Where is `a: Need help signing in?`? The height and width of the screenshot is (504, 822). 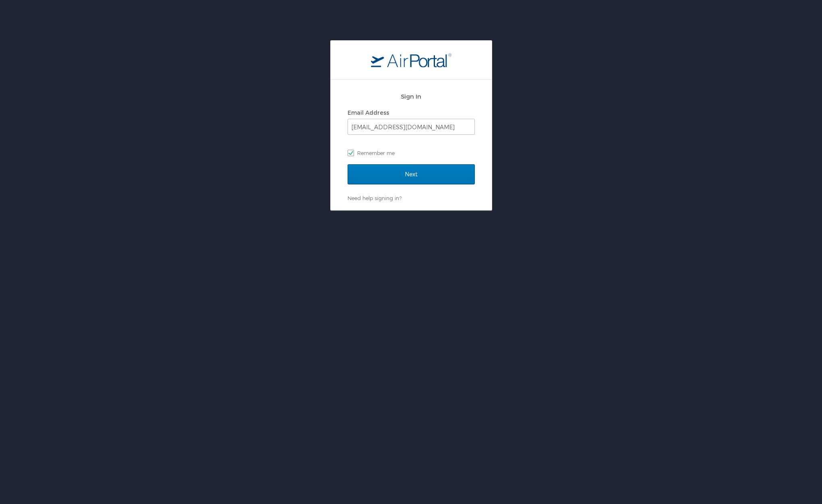
a: Need help signing in? is located at coordinates (375, 198).